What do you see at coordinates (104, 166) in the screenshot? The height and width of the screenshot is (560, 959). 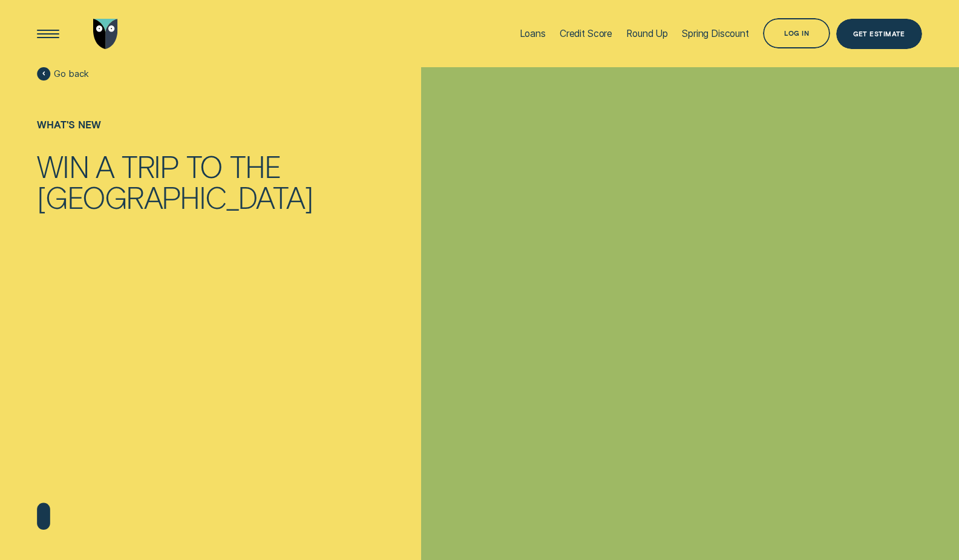 I see `div: a` at bounding box center [104, 166].